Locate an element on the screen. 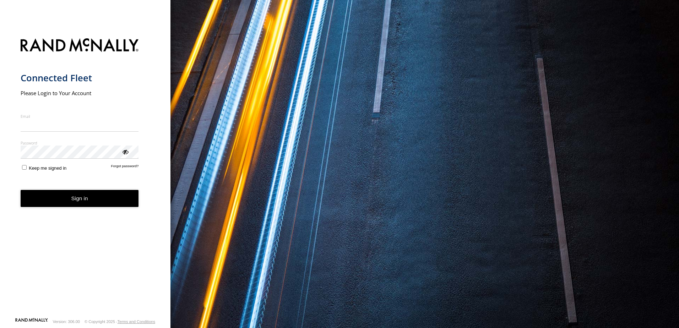  form: main is located at coordinates (85, 176).